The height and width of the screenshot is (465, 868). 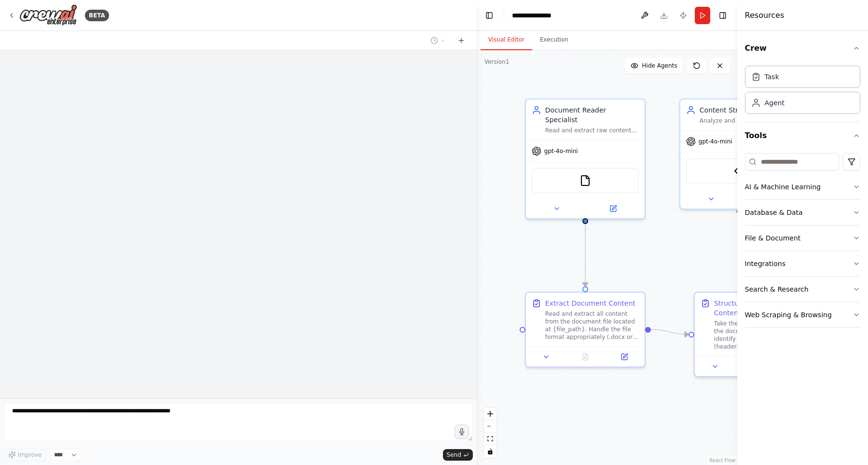 What do you see at coordinates (803, 315) in the screenshot?
I see `button: Web Scraping & Browsing` at bounding box center [803, 315].